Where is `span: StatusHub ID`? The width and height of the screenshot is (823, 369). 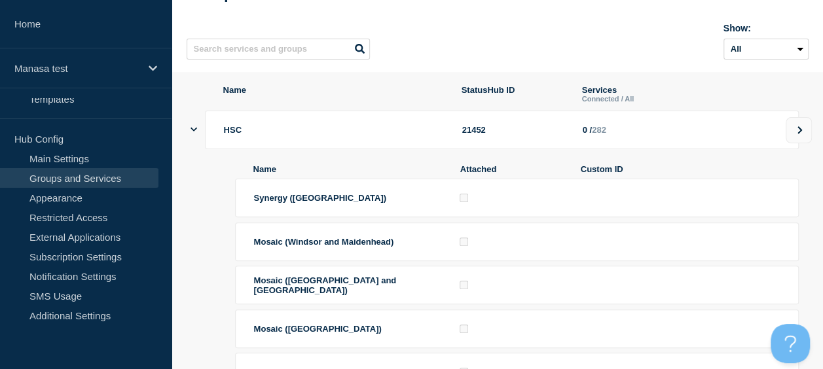 span: StatusHub ID is located at coordinates (514, 94).